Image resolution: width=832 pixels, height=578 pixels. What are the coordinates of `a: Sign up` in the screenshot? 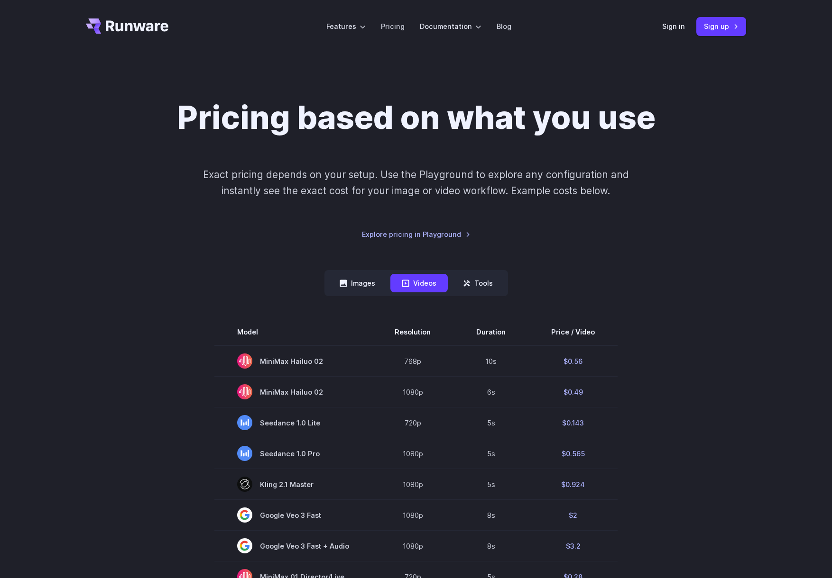 It's located at (721, 26).